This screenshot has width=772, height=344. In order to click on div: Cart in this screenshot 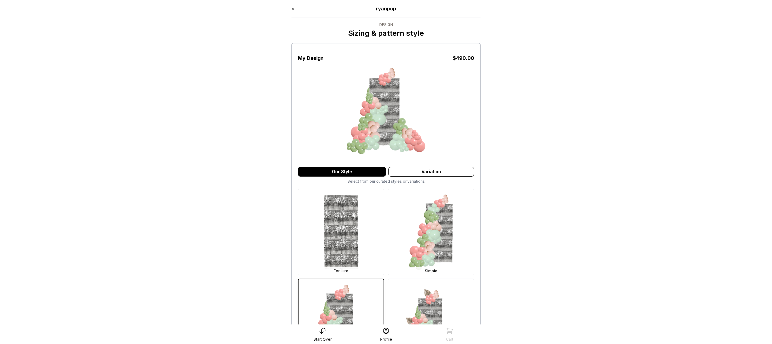, I will do `click(450, 340)`.